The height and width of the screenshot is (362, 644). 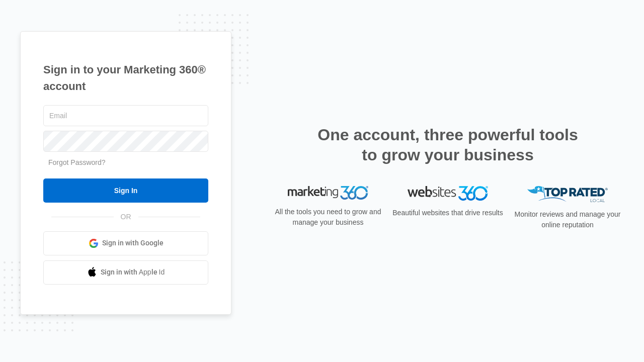 I want to click on span: Sign in with Google, so click(x=133, y=243).